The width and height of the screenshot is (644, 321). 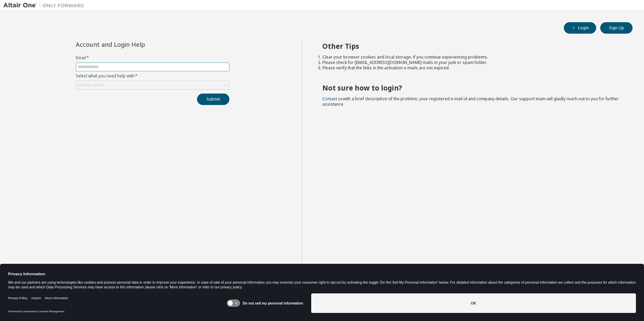 What do you see at coordinates (471, 57) in the screenshot?
I see `li: Clear your browser cookies and local storage, if you continue experiencing problems.` at bounding box center [471, 57].